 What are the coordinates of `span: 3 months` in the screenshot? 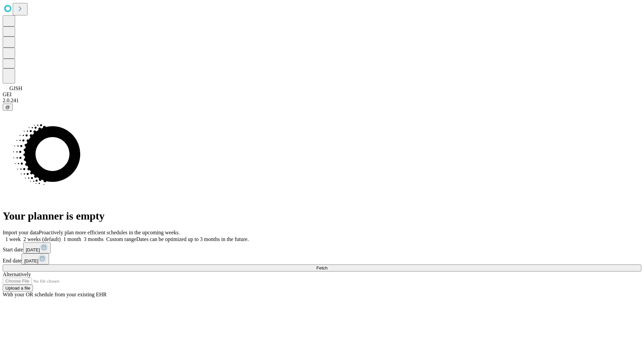 It's located at (94, 239).